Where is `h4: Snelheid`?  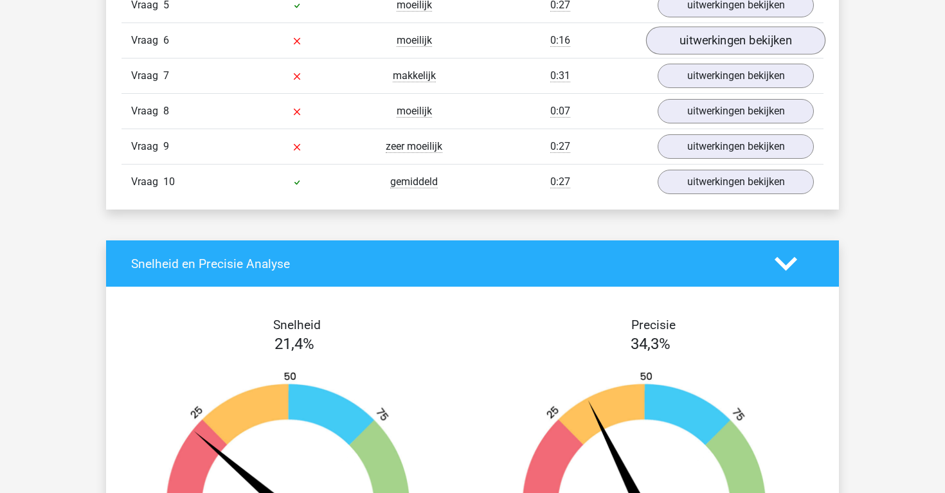
h4: Snelheid is located at coordinates (297, 325).